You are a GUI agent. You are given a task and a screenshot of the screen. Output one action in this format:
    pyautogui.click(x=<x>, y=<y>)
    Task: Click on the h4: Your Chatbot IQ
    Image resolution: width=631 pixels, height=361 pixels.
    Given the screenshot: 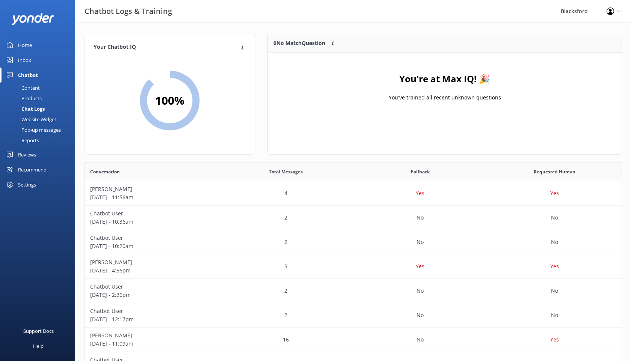 What is the action you would take?
    pyautogui.click(x=166, y=47)
    